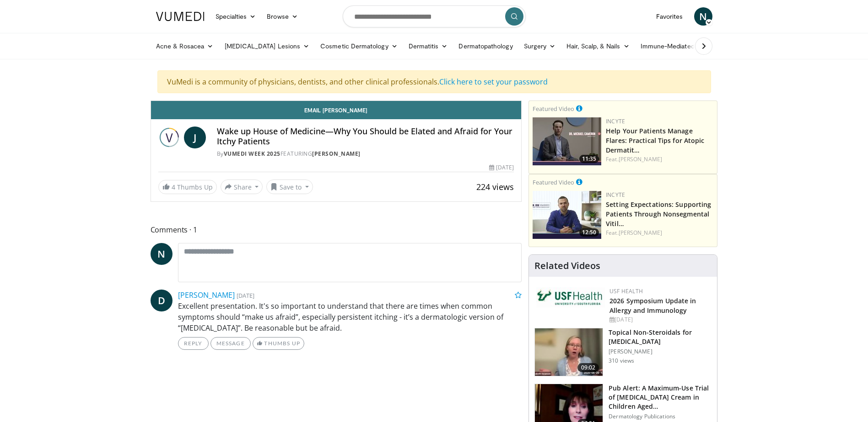  I want to click on a: Acne & Rosacea, so click(185, 46).